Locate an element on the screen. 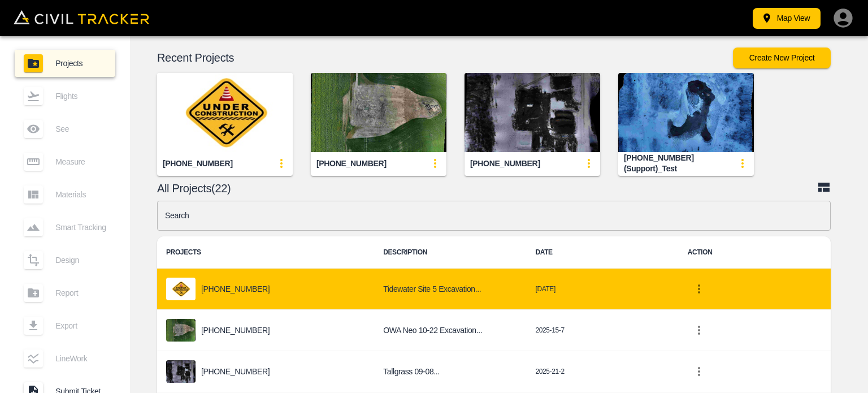 This screenshot has width=868, height=393. button: Create New Project is located at coordinates (781, 58).